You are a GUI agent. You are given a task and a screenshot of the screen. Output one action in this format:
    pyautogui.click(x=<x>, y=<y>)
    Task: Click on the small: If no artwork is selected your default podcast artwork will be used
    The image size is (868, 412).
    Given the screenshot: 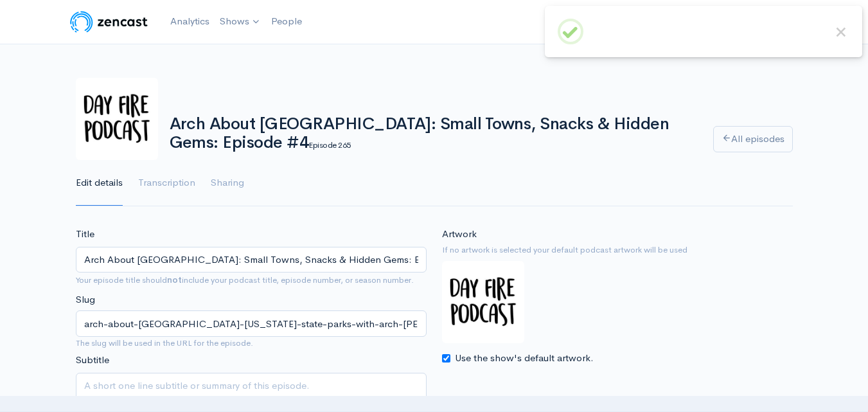 What is the action you would take?
    pyautogui.click(x=618, y=250)
    